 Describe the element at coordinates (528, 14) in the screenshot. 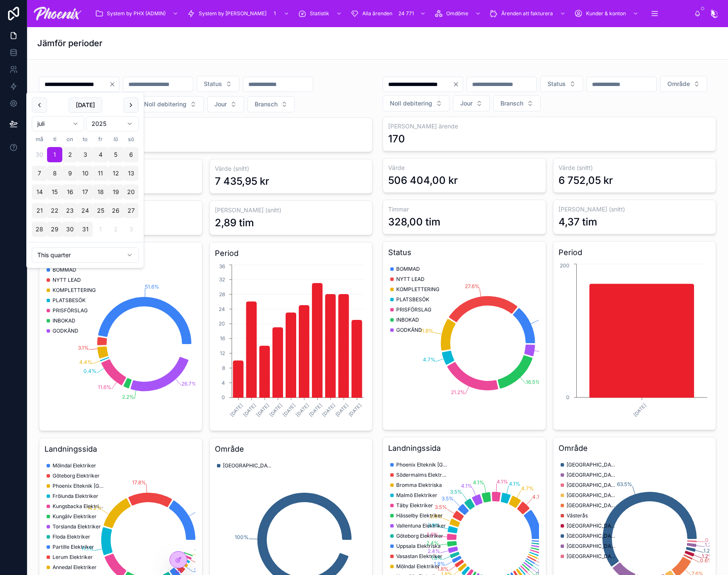

I see `a: Ärenden att fakturera` at that location.